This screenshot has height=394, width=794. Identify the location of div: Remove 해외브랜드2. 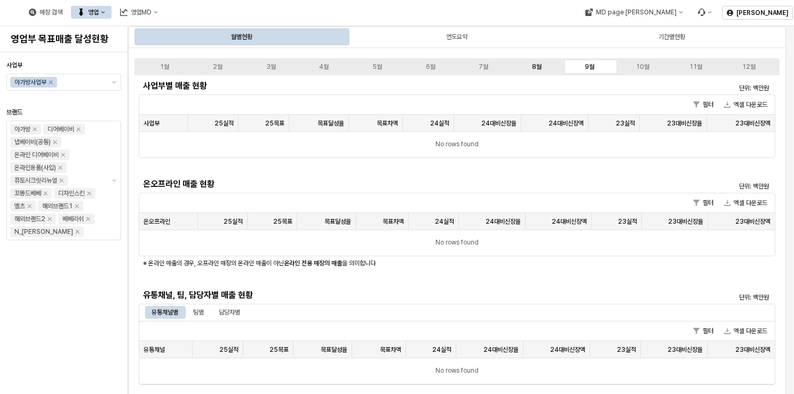
(50, 219).